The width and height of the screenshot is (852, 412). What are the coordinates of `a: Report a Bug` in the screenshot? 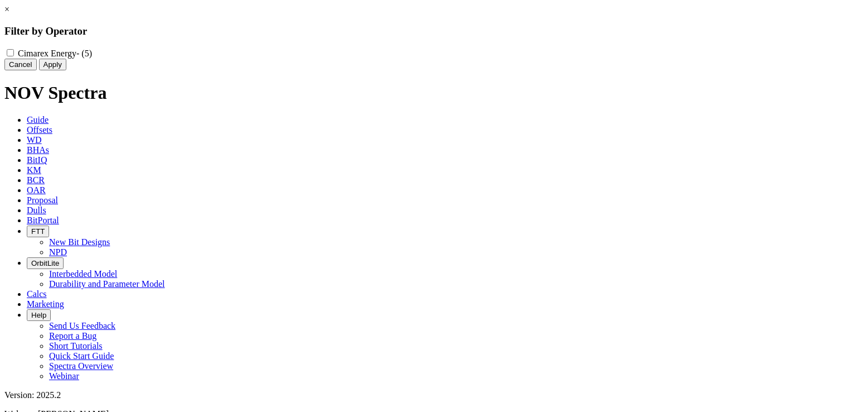 It's located at (73, 335).